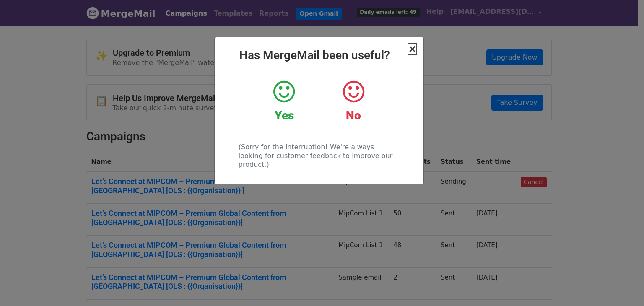  What do you see at coordinates (412, 49) in the screenshot?
I see `button: Close` at bounding box center [412, 49].